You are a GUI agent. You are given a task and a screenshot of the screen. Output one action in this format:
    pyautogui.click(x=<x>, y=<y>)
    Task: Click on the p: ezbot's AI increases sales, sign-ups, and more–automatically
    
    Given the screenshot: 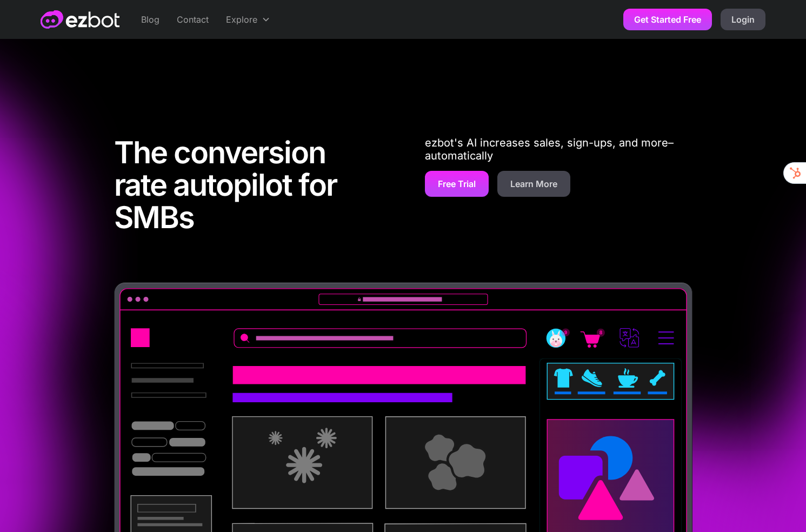 What is the action you would take?
    pyautogui.click(x=558, y=149)
    